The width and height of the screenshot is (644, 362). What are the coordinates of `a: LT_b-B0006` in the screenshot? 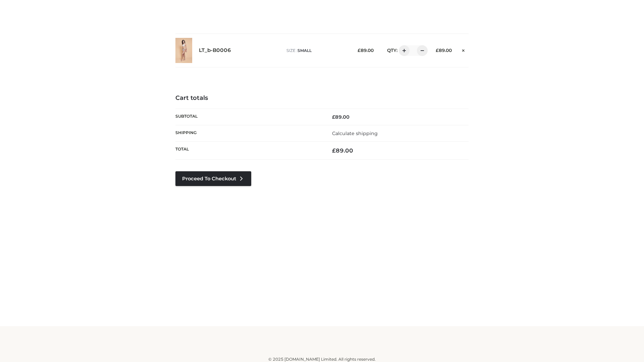 It's located at (215, 50).